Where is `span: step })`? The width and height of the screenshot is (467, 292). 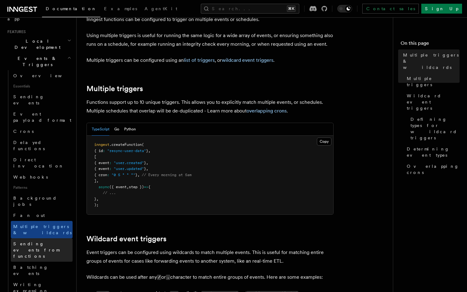 span: step }) is located at coordinates (136, 187).